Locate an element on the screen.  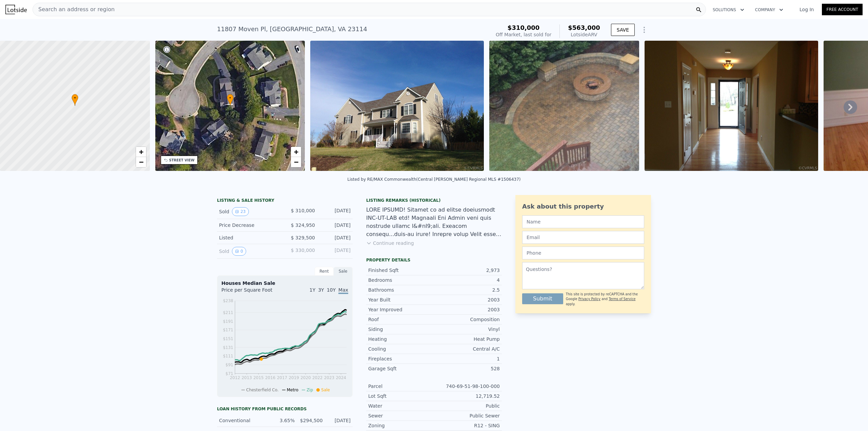
div: Heating is located at coordinates (401, 339).